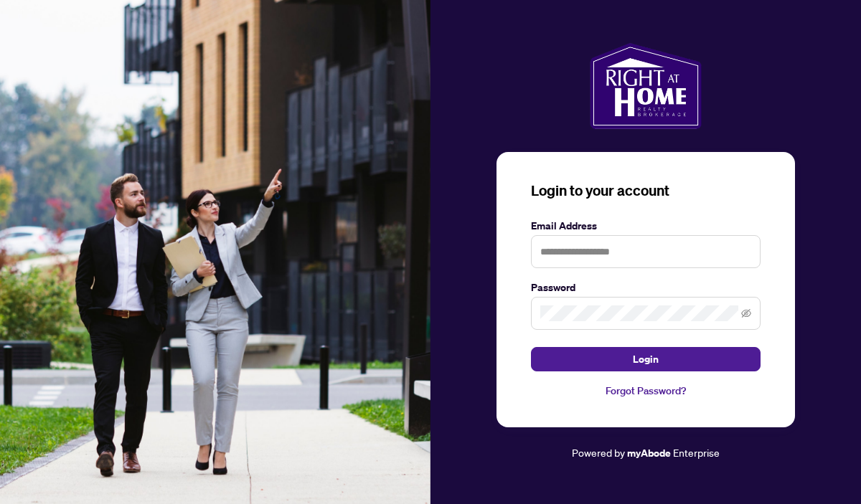 This screenshot has height=504, width=861. Describe the element at coordinates (645, 191) in the screenshot. I see `h3: Login to your account` at that location.